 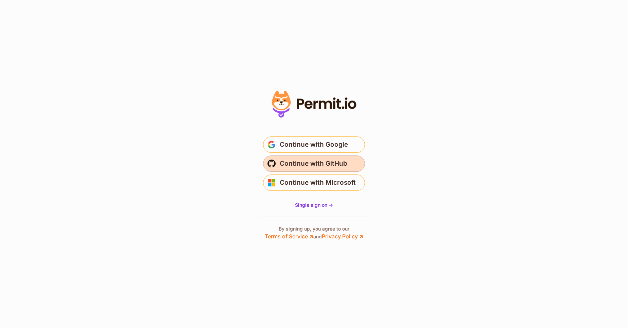 I want to click on span: Continue with Google, so click(x=314, y=145).